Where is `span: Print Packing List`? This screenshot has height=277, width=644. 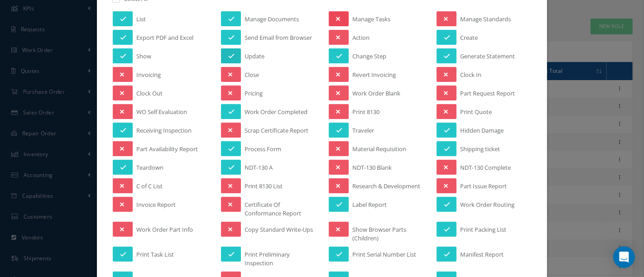 span: Print Packing List is located at coordinates (483, 231).